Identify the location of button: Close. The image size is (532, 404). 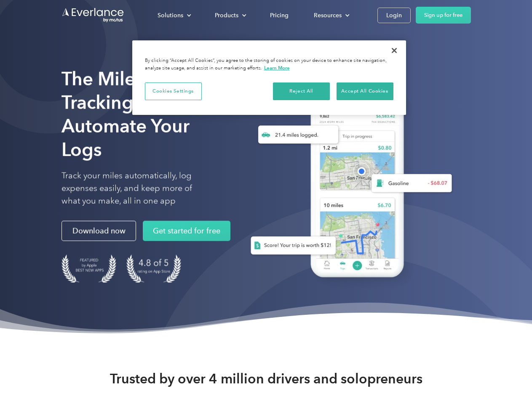
(394, 50).